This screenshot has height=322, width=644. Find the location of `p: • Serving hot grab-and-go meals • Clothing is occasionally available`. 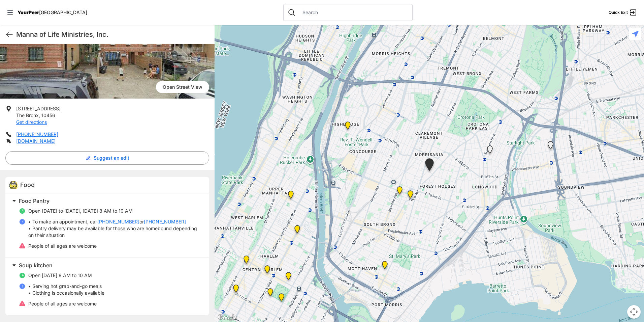

p: • Serving hot grab-and-go meals • Clothing is occasionally available is located at coordinates (66, 289).